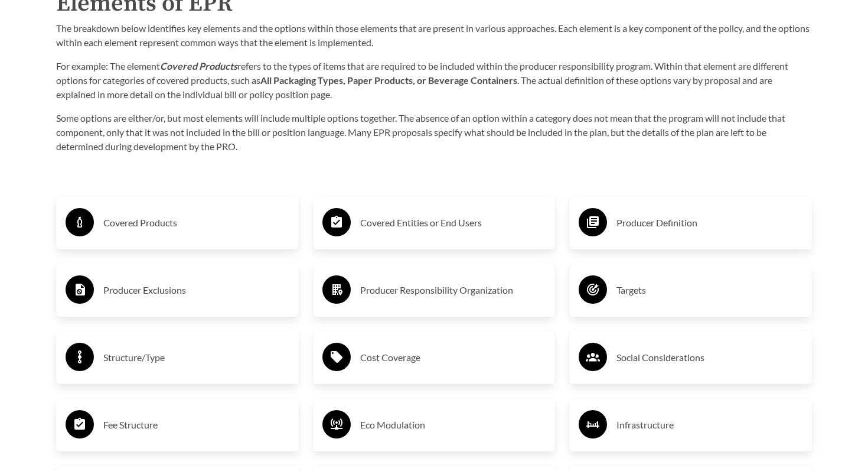 Image resolution: width=868 pixels, height=471 pixels. I want to click on strong: All Packaging Types, Paper Products, or Beverage Containers, so click(389, 80).